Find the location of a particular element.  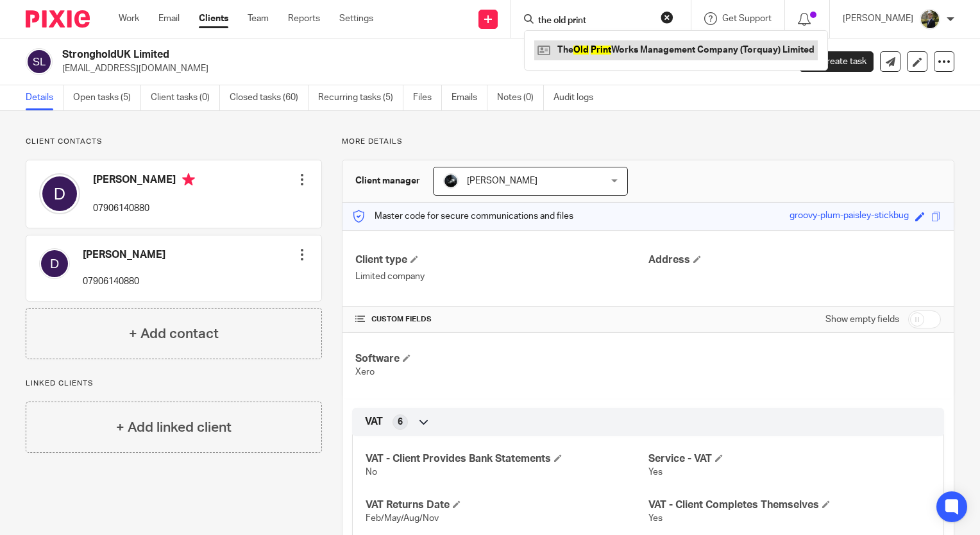

a: Create task is located at coordinates (837, 62).